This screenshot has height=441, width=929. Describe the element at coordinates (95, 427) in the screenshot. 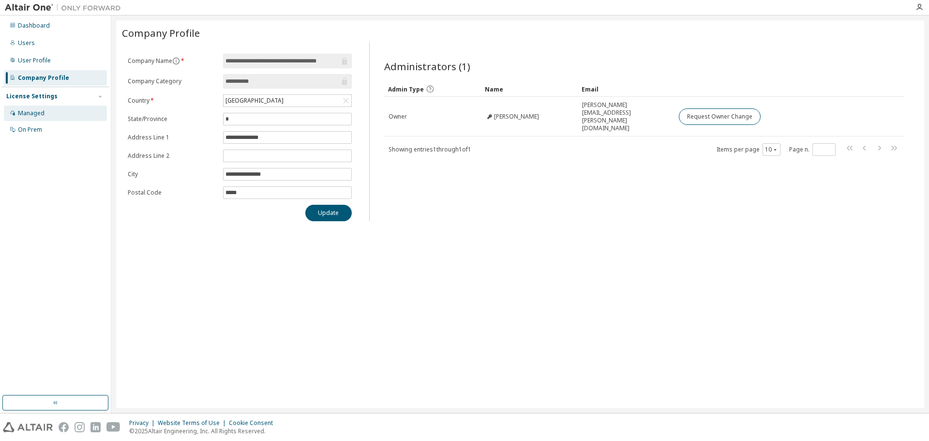

I see `img: linkedin.svg` at that location.